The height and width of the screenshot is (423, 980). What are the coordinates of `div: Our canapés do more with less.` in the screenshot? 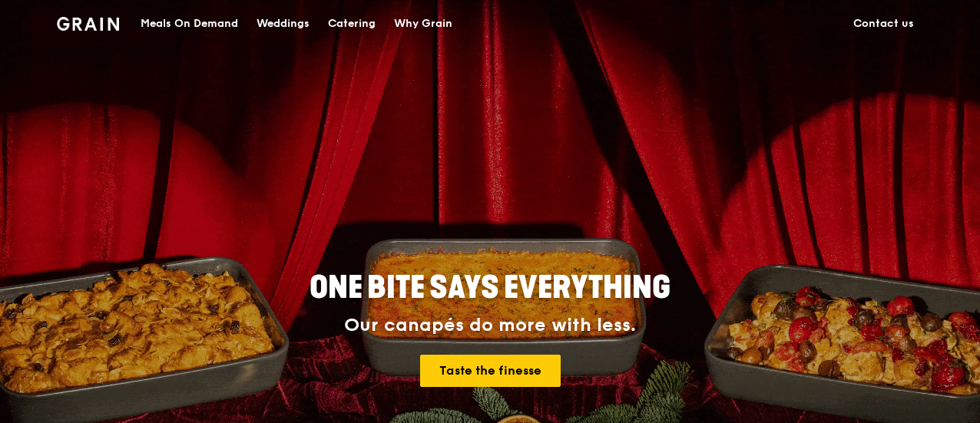 It's located at (490, 326).